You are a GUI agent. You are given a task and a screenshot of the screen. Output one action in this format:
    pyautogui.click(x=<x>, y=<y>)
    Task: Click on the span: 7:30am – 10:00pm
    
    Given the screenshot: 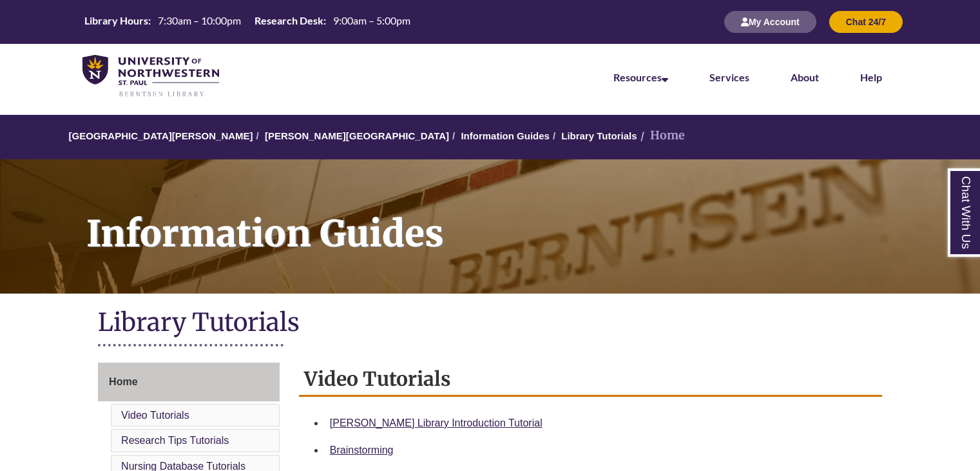 What is the action you would take?
    pyautogui.click(x=199, y=20)
    